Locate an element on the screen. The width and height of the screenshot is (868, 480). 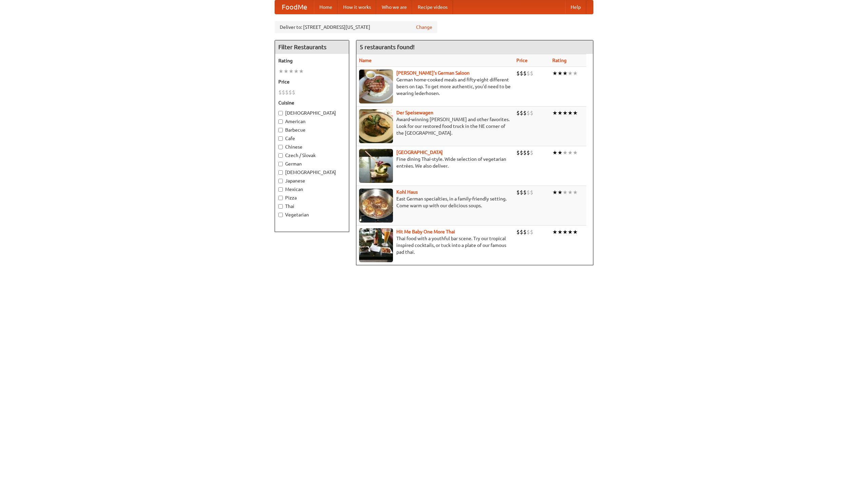
a: How it works is located at coordinates (357, 7).